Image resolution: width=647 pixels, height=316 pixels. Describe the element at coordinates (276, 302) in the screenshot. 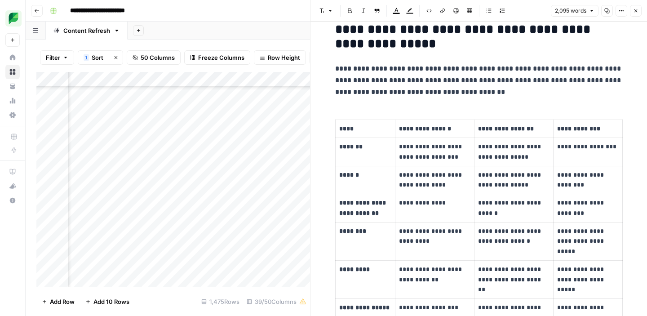

I see `div: 39/50 Columns` at that location.